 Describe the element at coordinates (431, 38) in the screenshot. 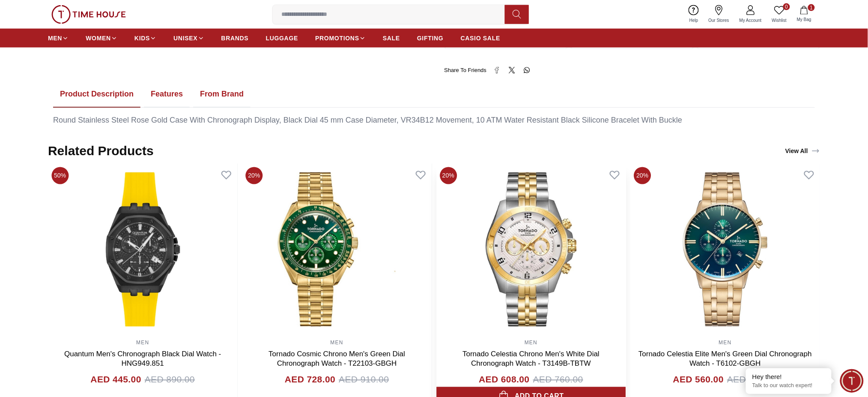

I see `span: GIFTING` at that location.